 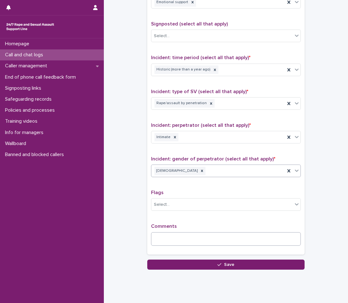 What do you see at coordinates (22, 121) in the screenshot?
I see `p: Training videos` at bounding box center [22, 121].